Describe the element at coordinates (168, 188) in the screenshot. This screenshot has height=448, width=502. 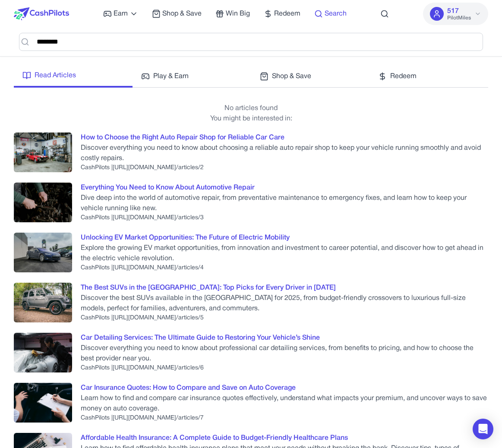
I see `div: Everything You Need to Know About Automotive Repair` at that location.